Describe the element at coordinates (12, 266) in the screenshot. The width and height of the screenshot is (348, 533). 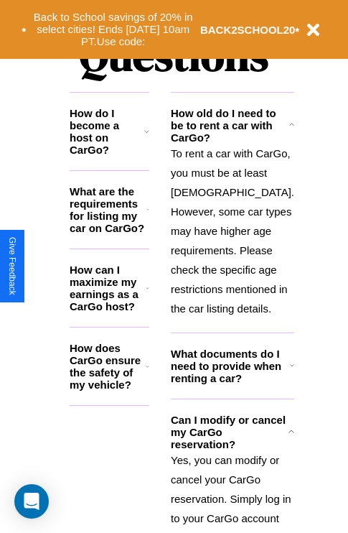
I see `div: Give Feedback` at that location.